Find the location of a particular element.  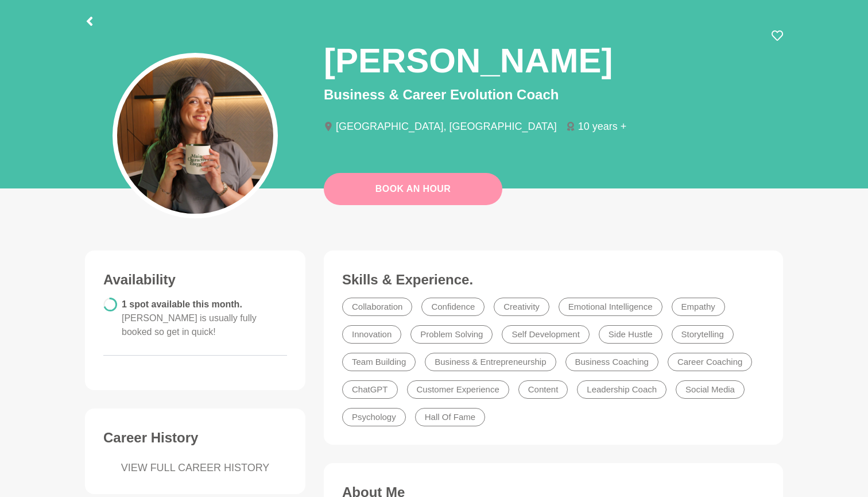

a: Book An Hour is located at coordinates (413, 189).